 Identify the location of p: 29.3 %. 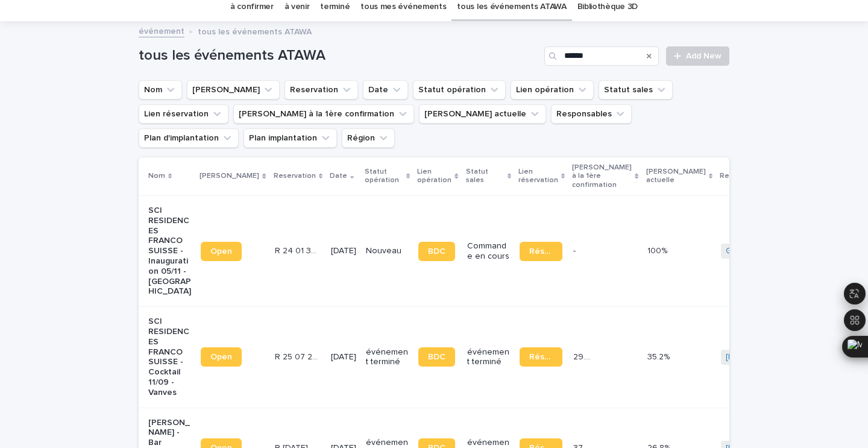
(585, 356).